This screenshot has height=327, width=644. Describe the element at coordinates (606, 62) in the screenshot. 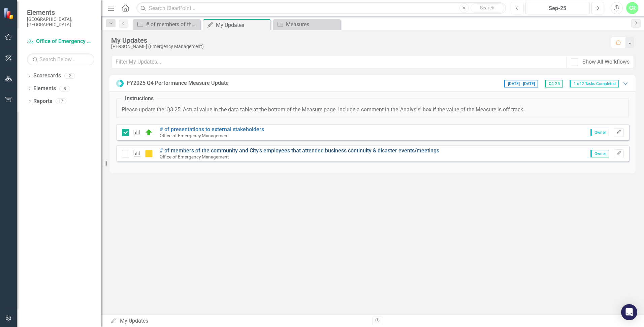

I see `div: Show All Workflows` at that location.